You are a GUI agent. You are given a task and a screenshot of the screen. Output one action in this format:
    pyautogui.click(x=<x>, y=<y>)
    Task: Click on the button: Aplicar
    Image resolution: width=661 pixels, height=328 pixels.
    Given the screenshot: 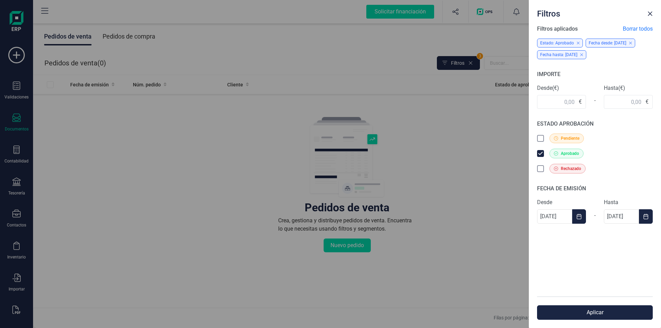 What is the action you would take?
    pyautogui.click(x=595, y=313)
    